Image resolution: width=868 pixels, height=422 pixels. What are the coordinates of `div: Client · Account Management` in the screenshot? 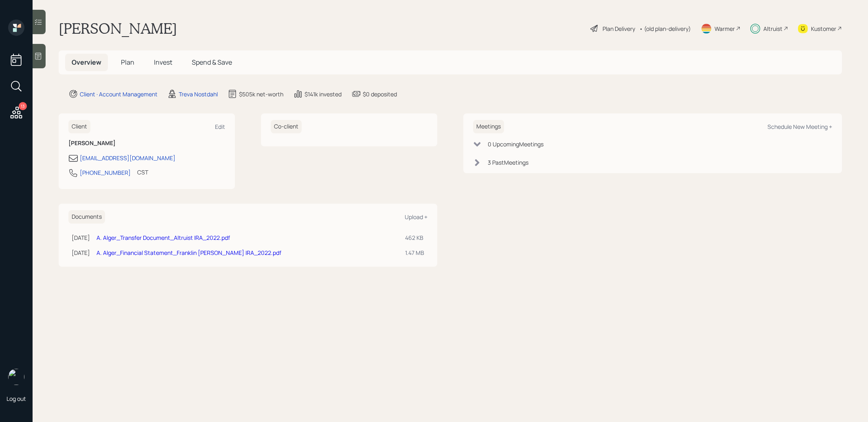 It's located at (118, 94).